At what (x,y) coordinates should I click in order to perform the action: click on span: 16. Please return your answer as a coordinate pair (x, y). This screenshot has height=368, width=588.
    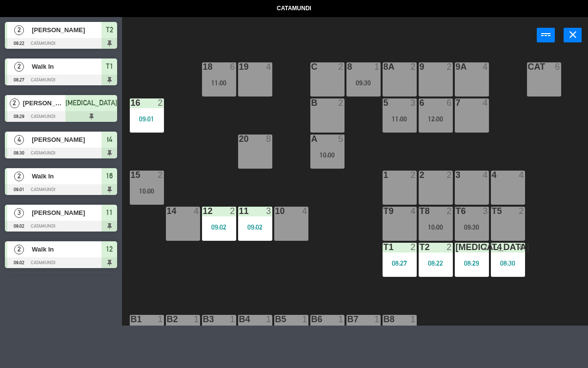
    Looking at the image, I should click on (109, 176).